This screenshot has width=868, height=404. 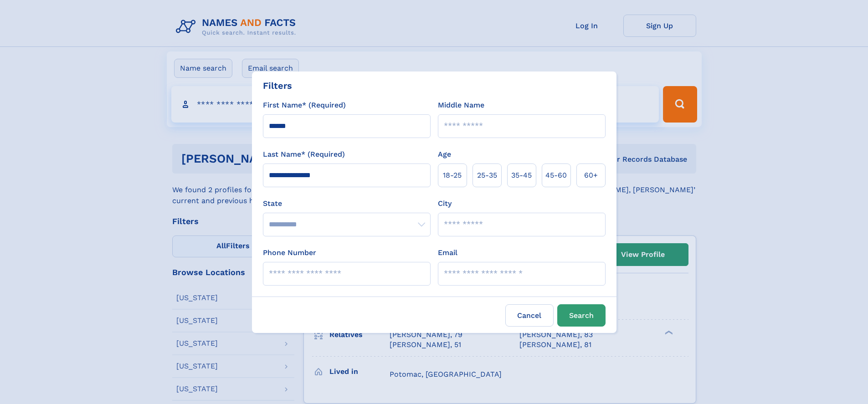 What do you see at coordinates (277, 85) in the screenshot?
I see `div: Filters` at bounding box center [277, 85].